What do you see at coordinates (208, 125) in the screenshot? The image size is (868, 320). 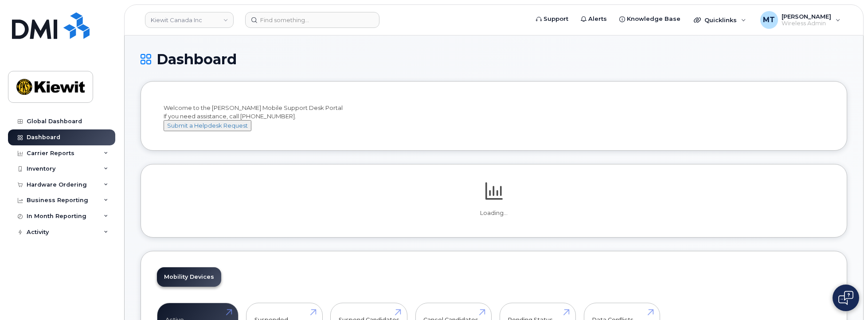 I see `button: Submit a Helpdesk Request` at bounding box center [208, 125].